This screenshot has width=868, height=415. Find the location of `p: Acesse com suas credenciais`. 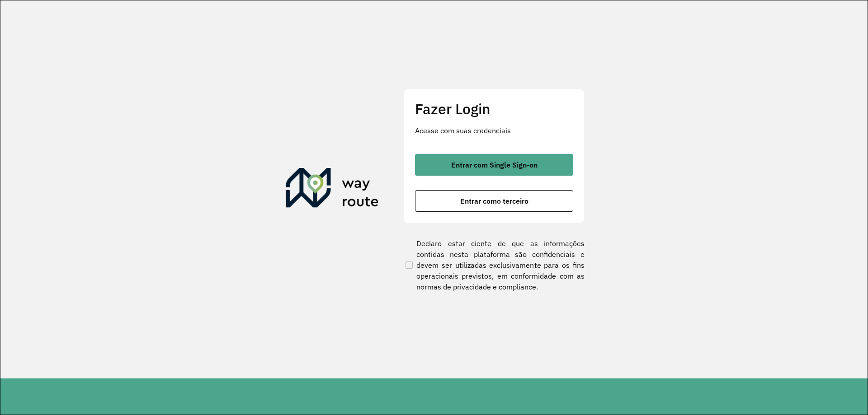

p: Acesse com suas credenciais is located at coordinates (494, 131).